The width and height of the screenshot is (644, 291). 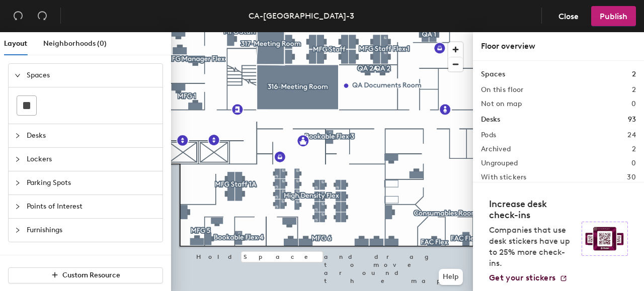 What do you see at coordinates (502, 90) in the screenshot?
I see `h2: On this floor` at bounding box center [502, 90].